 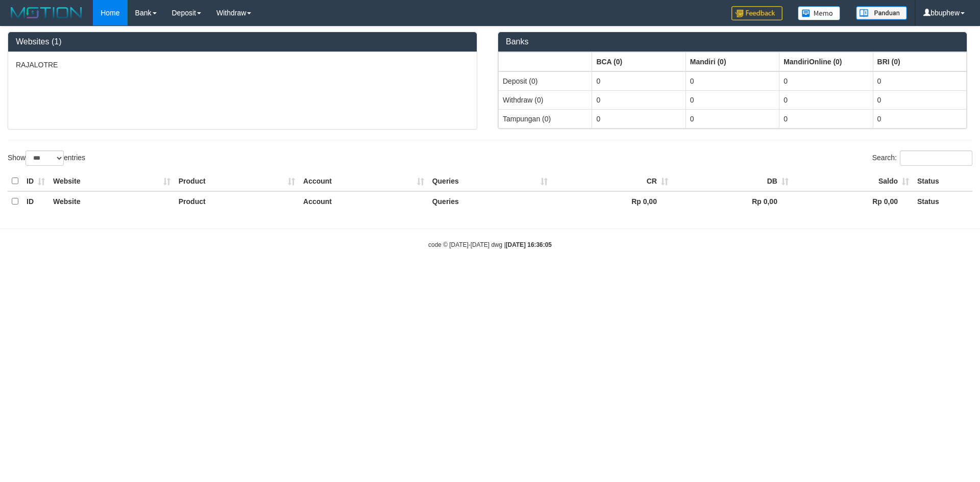 What do you see at coordinates (819, 13) in the screenshot?
I see `img: Button%20Memo.svg` at bounding box center [819, 13].